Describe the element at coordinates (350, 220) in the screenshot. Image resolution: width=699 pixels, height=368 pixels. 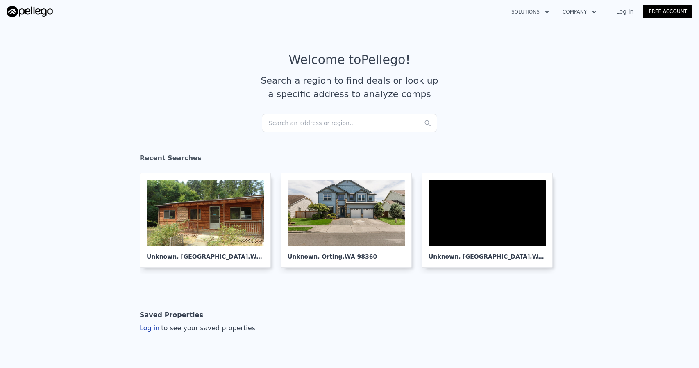
I see `a: Unknown, Orting,WA 98360` at that location.